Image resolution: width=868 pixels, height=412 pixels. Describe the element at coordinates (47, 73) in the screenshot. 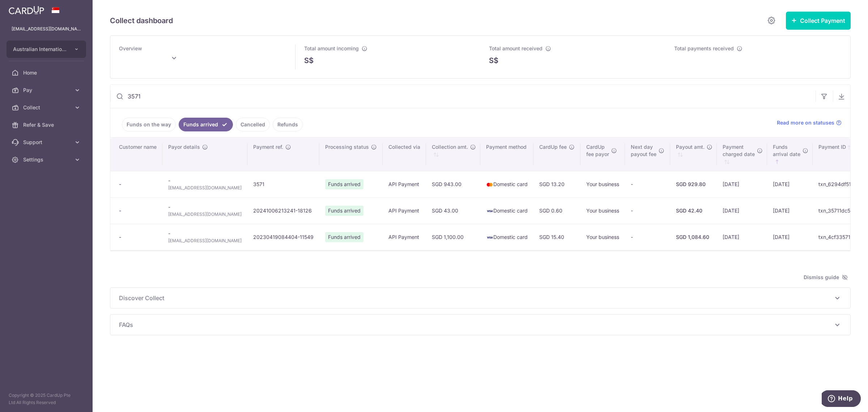

I see `span: Home` at that location.